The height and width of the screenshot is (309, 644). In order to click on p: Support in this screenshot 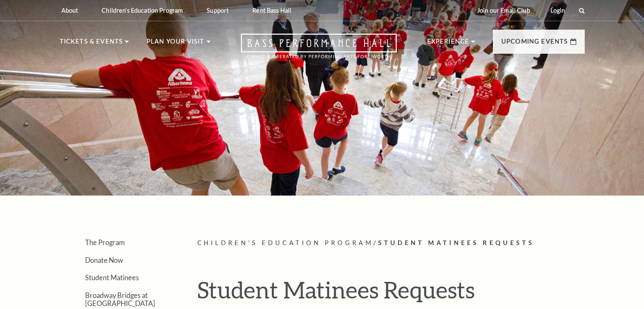, I will do `click(217, 10)`.